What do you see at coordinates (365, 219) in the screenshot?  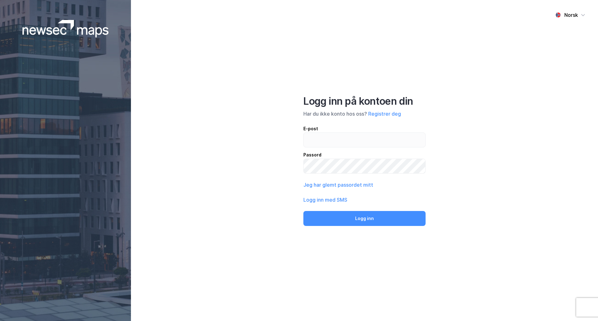 I see `button: Logg inn` at bounding box center [365, 219].